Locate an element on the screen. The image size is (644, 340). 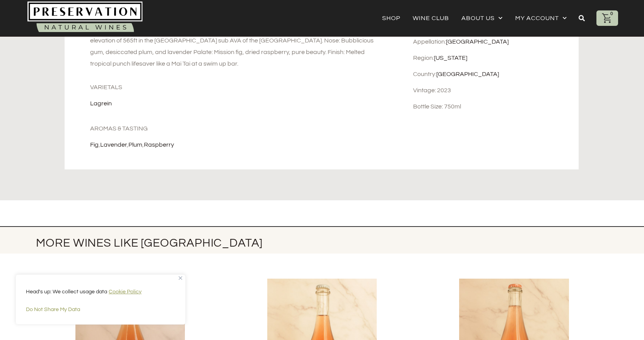
div: Bottle Size: 750ml is located at coordinates (493, 107).